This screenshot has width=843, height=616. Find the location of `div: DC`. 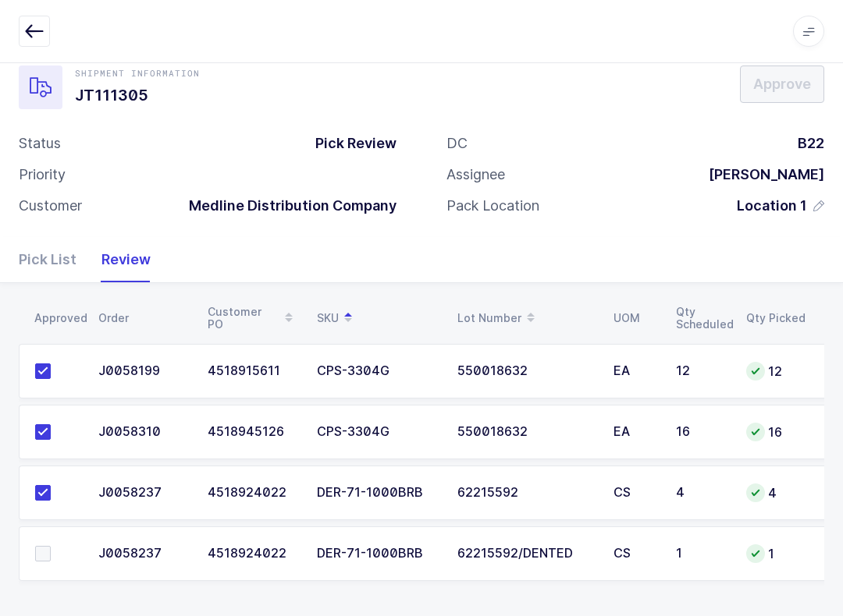

div: DC is located at coordinates (457, 143).